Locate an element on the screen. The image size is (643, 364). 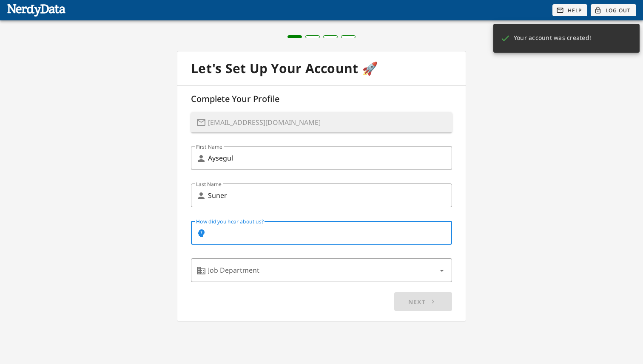
span: Log Out is located at coordinates (613, 10).